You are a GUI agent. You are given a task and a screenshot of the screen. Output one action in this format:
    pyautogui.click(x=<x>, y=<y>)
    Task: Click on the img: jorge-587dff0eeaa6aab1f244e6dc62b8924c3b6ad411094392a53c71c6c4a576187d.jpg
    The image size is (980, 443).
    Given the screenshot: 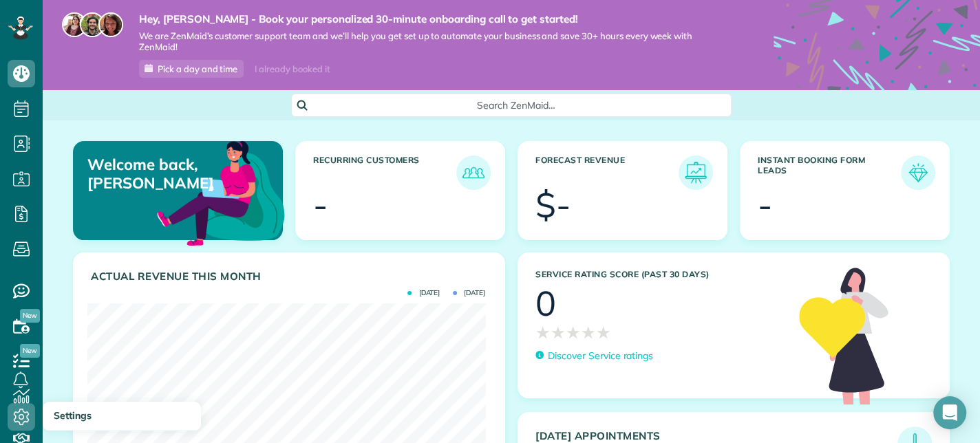 What is the action you would take?
    pyautogui.click(x=92, y=24)
    